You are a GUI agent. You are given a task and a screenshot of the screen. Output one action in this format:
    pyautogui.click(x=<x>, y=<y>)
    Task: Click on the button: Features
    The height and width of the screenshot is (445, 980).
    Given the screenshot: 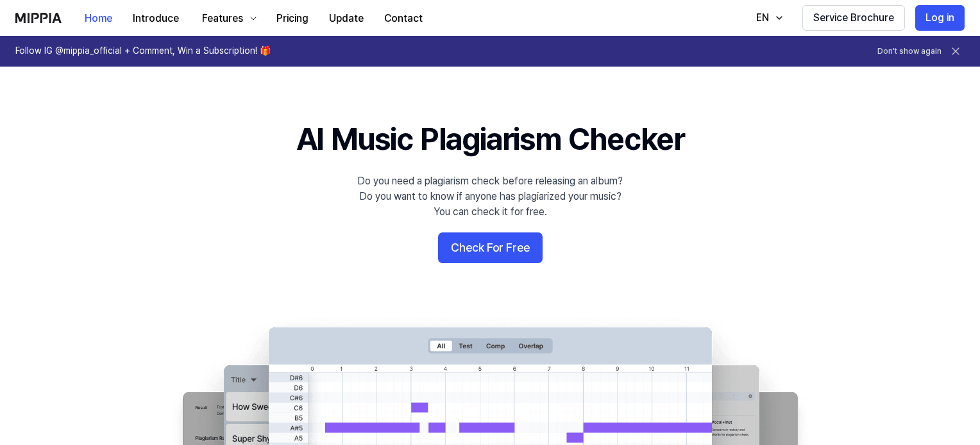 What is the action you would take?
    pyautogui.click(x=228, y=19)
    